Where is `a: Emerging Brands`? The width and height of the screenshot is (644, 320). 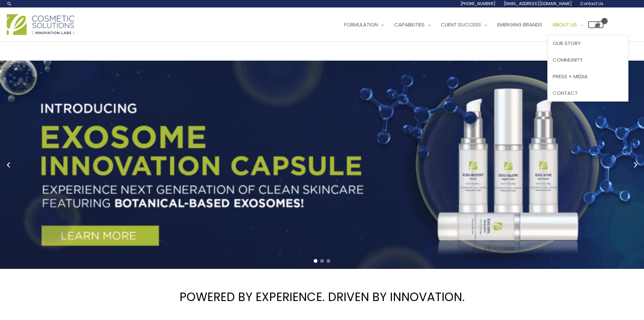 a: Emerging Brands is located at coordinates (520, 25).